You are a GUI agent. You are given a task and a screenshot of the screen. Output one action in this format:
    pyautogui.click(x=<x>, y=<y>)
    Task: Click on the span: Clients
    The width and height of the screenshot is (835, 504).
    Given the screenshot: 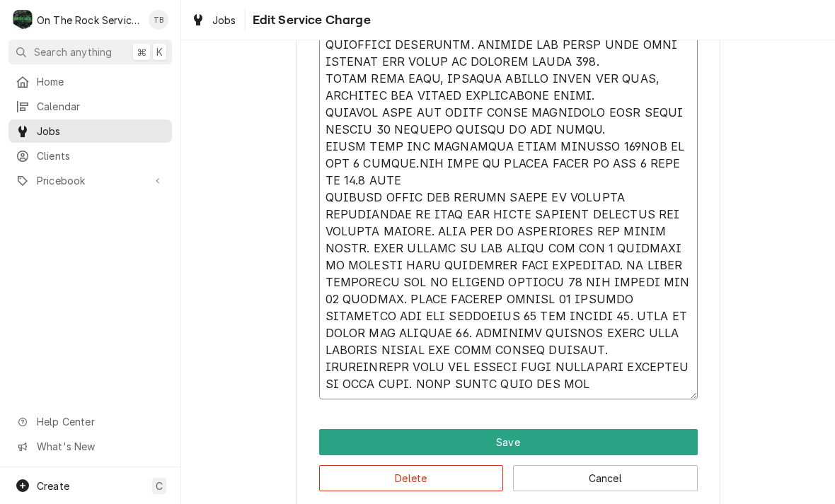 What is the action you would take?
    pyautogui.click(x=101, y=156)
    